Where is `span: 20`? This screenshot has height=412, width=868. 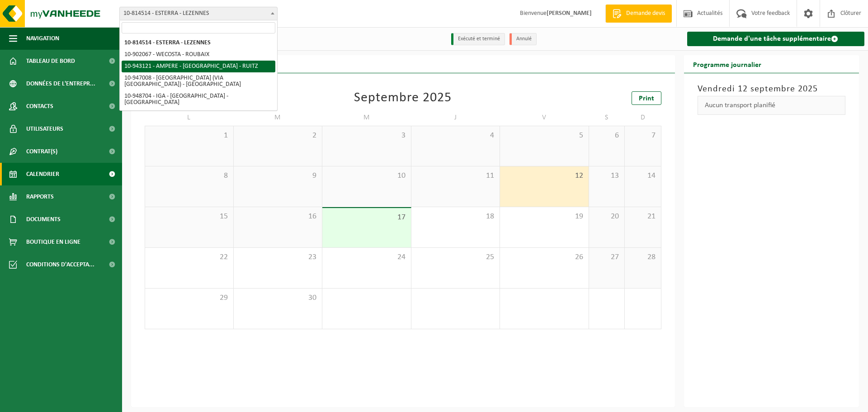 span: 20 is located at coordinates (607, 217).